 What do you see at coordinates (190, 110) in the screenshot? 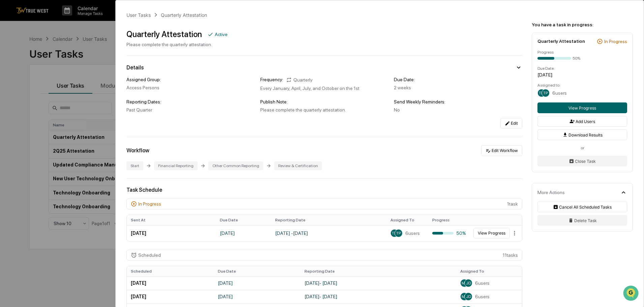
I see `div: Past Quarter` at bounding box center [190, 110].